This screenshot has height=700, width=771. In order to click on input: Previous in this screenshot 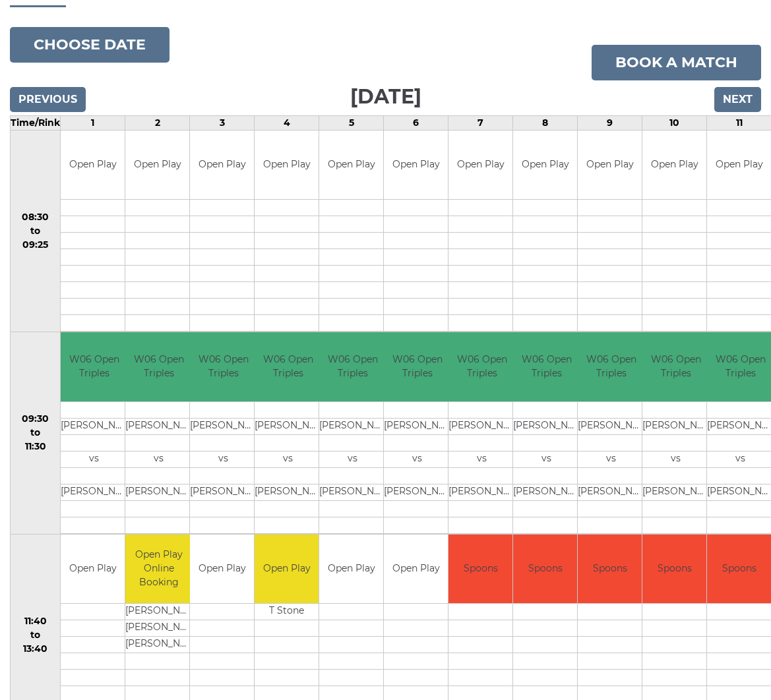, I will do `click(48, 100)`.